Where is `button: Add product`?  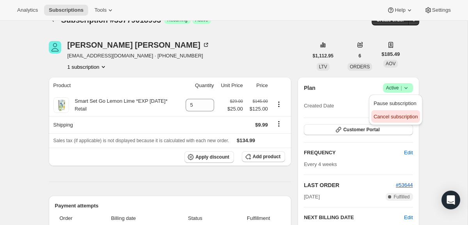 button: Add product is located at coordinates (264, 157).